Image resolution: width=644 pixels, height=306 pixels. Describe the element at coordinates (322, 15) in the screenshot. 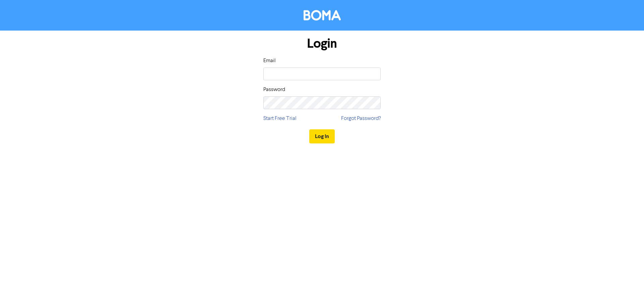

I see `img: BOMA Logo` at that location.